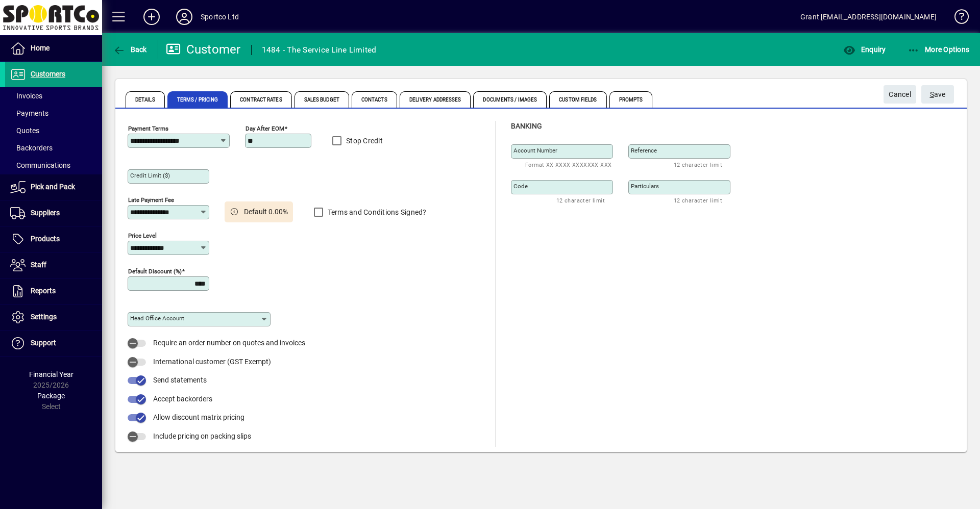  Describe the element at coordinates (54, 165) in the screenshot. I see `a: Communications` at that location.